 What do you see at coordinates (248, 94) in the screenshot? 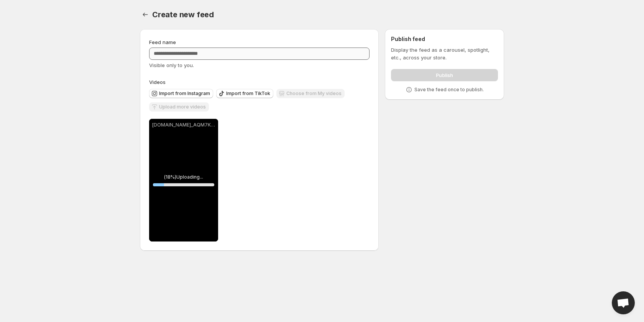
I see `span: Import from TikTok` at bounding box center [248, 94].